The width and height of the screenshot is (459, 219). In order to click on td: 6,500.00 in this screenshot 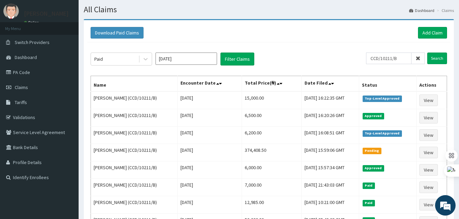, I will do `click(272, 118)`.